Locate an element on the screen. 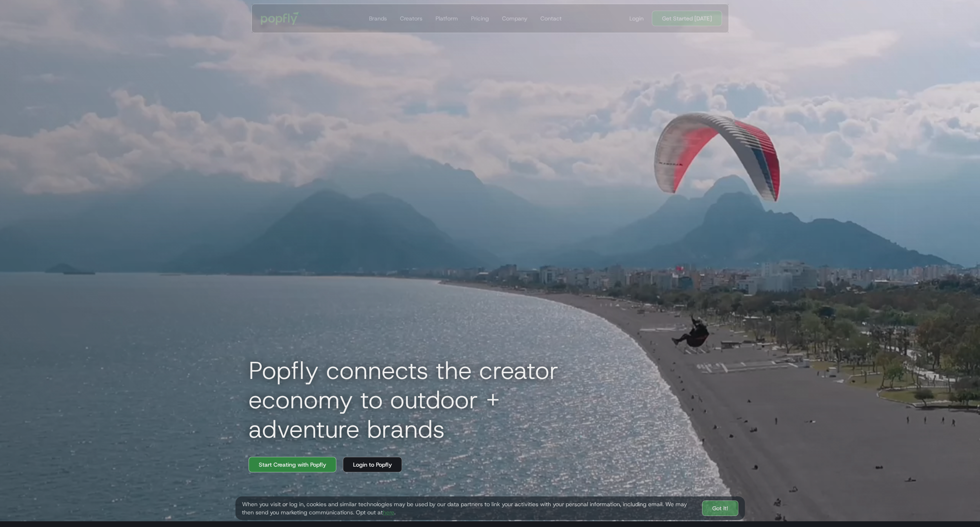  a: Contact is located at coordinates (550, 19).